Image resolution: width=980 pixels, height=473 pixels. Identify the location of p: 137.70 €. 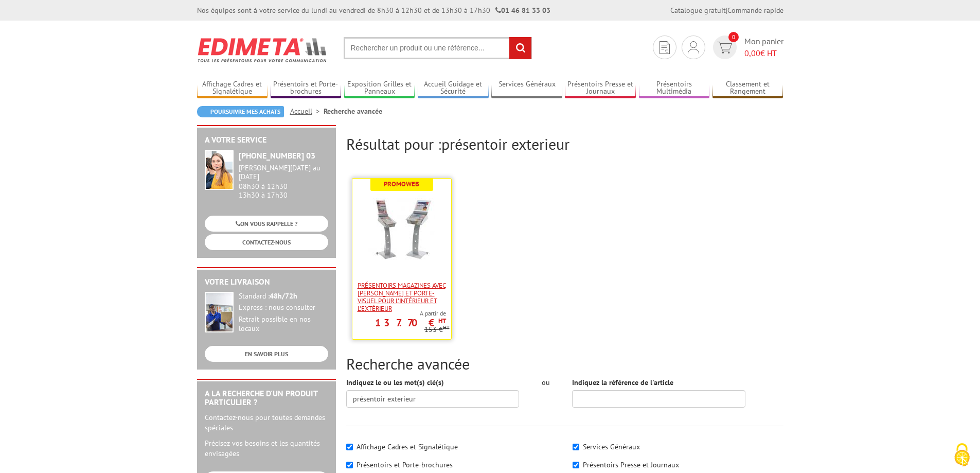
(410, 323).